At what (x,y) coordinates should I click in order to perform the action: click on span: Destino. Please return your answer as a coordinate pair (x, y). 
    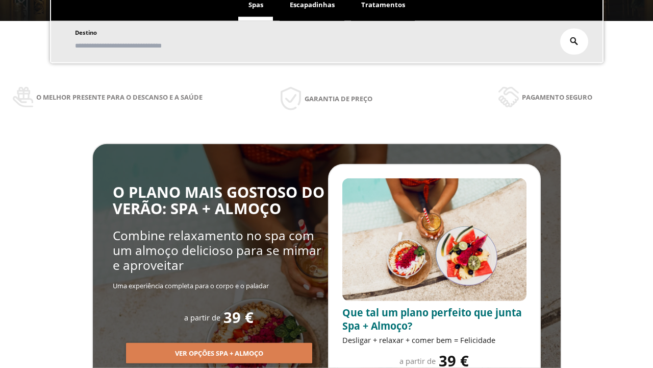
    Looking at the image, I should click on (86, 32).